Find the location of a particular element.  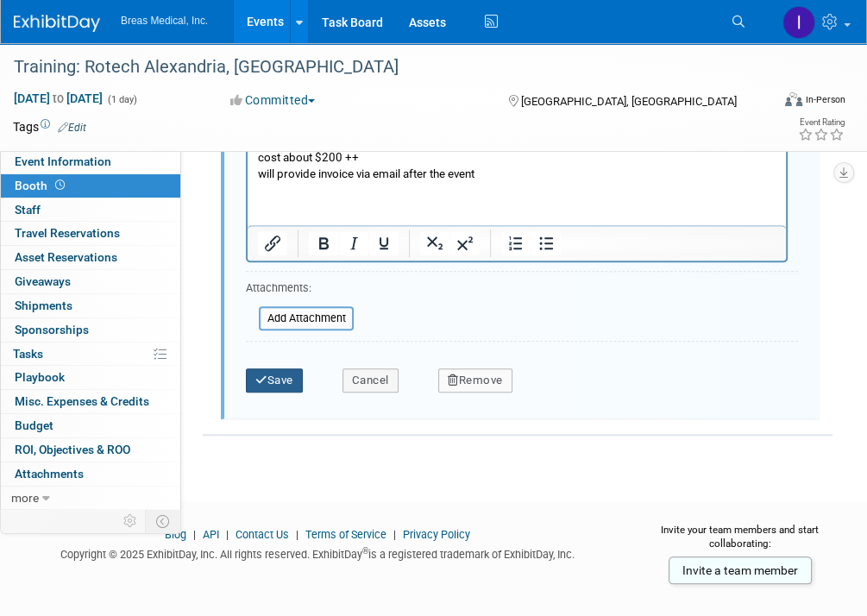

span: Attachments is located at coordinates (49, 473).